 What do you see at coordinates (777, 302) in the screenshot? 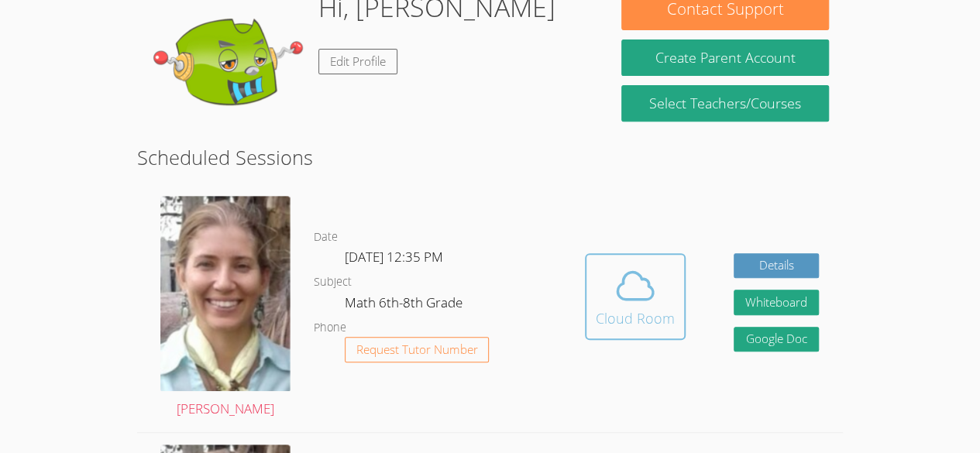
I see `button: Whiteboard` at bounding box center [777, 302].